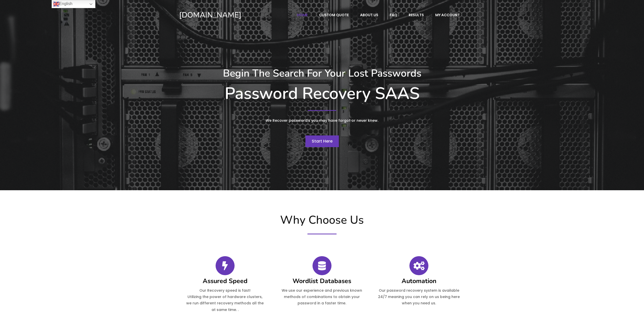 This screenshot has width=644, height=331. What do you see at coordinates (417, 15) in the screenshot?
I see `span: Results` at bounding box center [417, 15].